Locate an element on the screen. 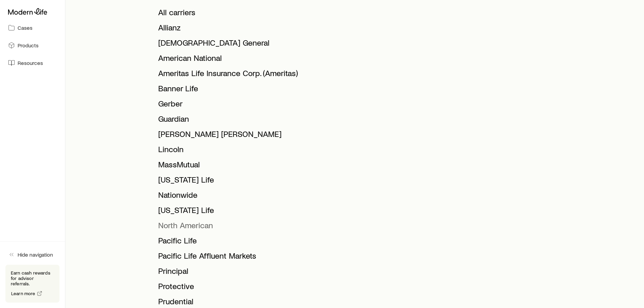 Image resolution: width=644 pixels, height=308 pixels. span: Learn more is located at coordinates (23, 293).